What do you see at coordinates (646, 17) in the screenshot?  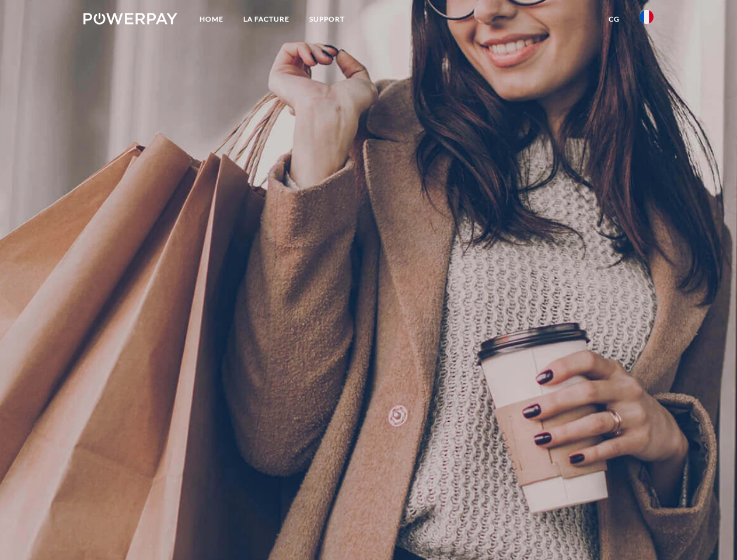 I see `img: fr` at bounding box center [646, 17].